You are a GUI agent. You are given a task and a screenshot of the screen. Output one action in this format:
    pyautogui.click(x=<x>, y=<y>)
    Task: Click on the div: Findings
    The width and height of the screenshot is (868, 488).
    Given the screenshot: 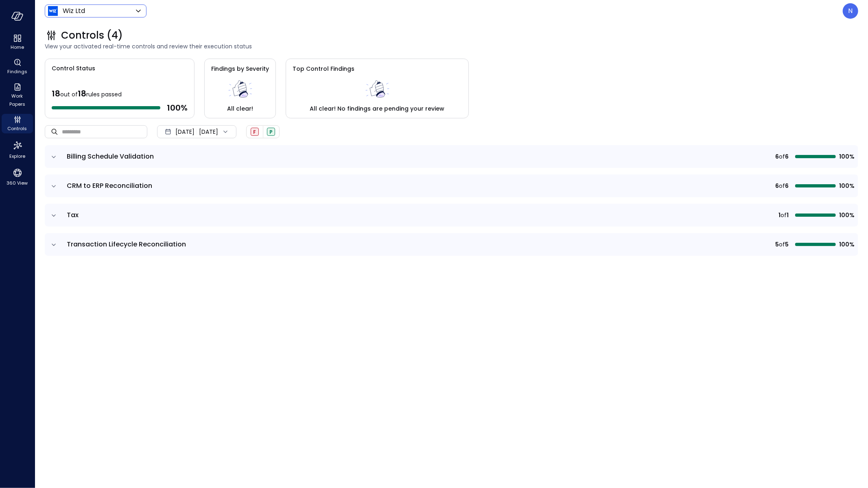 What is the action you would take?
    pyautogui.click(x=17, y=67)
    